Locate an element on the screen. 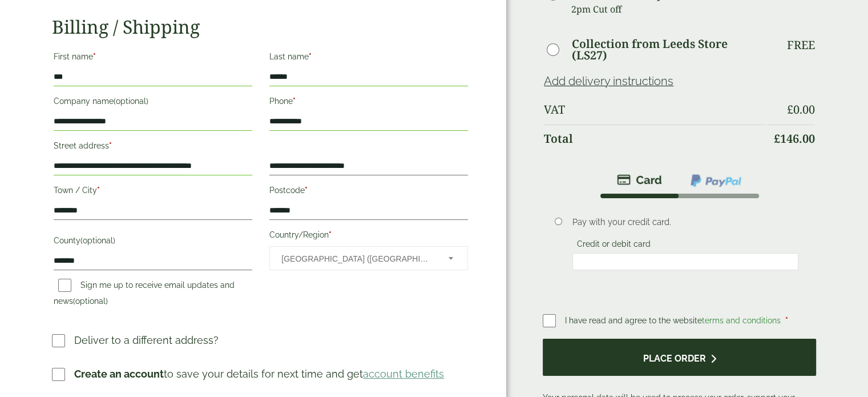 This screenshot has height=397, width=868. p: Free is located at coordinates (801, 45).